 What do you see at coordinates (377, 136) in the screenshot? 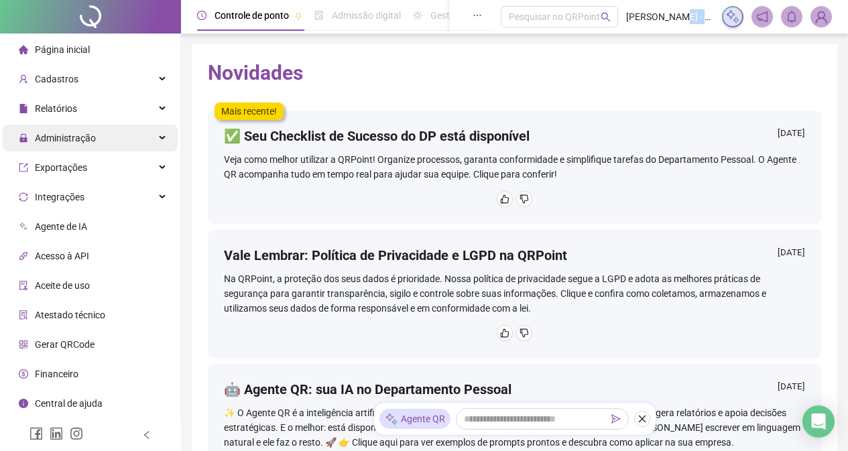
I see `h4: ✅ Seu Checklist de Sucesso do DP está disponível` at bounding box center [377, 136].